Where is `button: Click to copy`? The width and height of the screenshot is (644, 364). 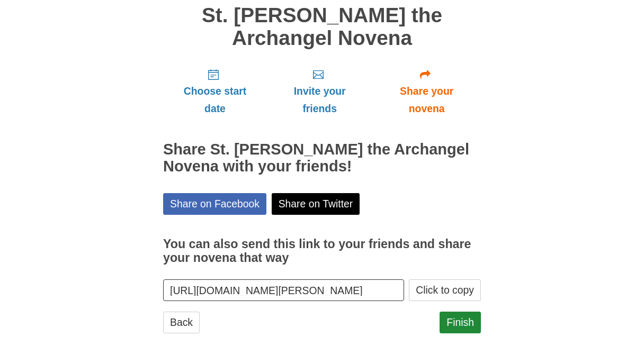 button: Click to copy is located at coordinates (445, 290).